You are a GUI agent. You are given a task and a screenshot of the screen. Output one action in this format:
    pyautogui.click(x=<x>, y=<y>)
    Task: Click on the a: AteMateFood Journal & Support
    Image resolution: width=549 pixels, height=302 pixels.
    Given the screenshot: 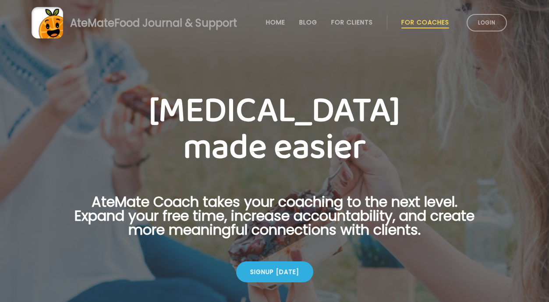 What is the action you would take?
    pyautogui.click(x=274, y=23)
    